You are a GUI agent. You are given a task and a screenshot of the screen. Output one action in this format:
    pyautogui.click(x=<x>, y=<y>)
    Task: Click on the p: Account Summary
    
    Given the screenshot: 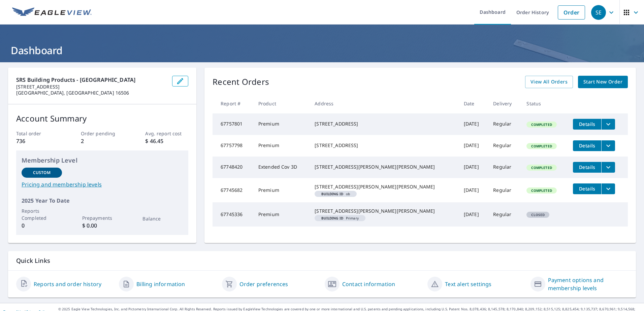 What is the action you would take?
    pyautogui.click(x=102, y=118)
    